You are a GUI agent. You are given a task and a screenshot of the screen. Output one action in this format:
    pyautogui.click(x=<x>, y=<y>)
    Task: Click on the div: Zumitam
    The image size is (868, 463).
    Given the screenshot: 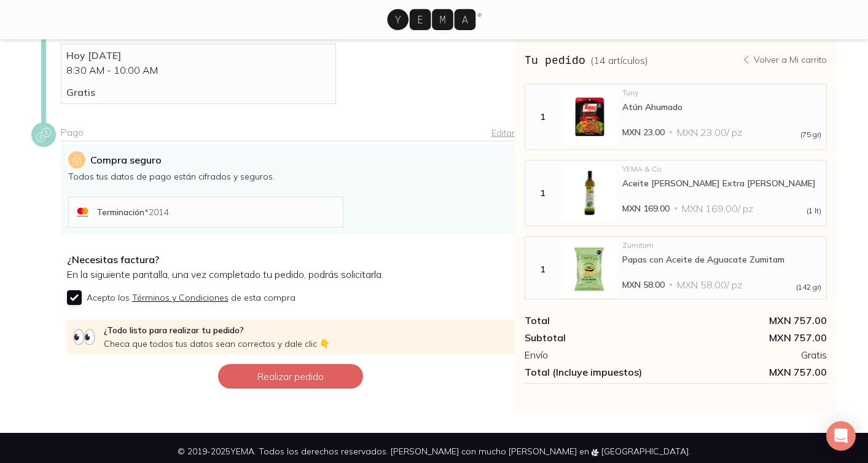 What is the action you would take?
    pyautogui.click(x=722, y=245)
    